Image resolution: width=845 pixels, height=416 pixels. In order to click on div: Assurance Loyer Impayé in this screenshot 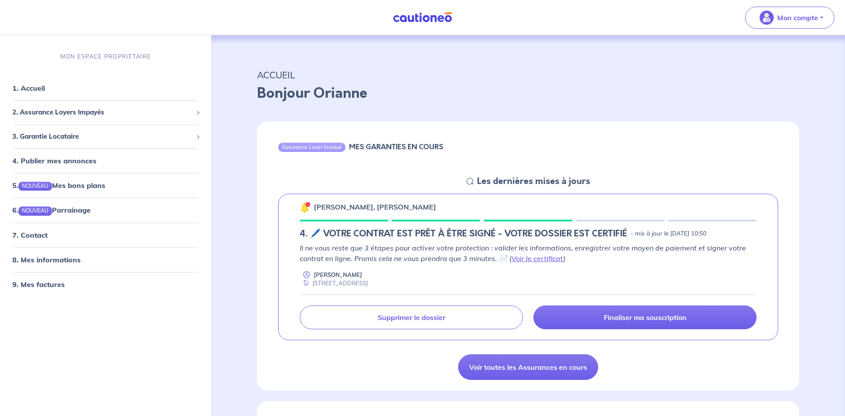, I will do `click(312, 147)`.